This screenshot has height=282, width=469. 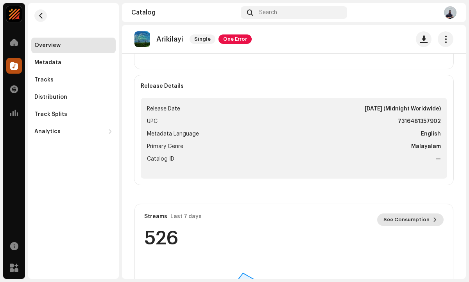 What do you see at coordinates (185, 13) in the screenshot?
I see `div: Catalog` at bounding box center [185, 13].